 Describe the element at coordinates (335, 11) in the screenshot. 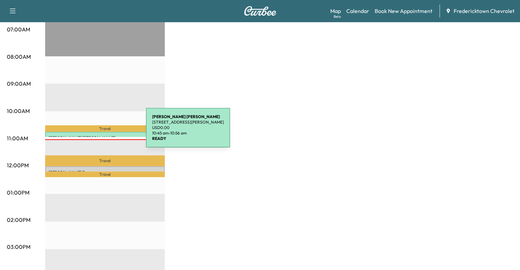

I see `a: MapBeta` at that location.